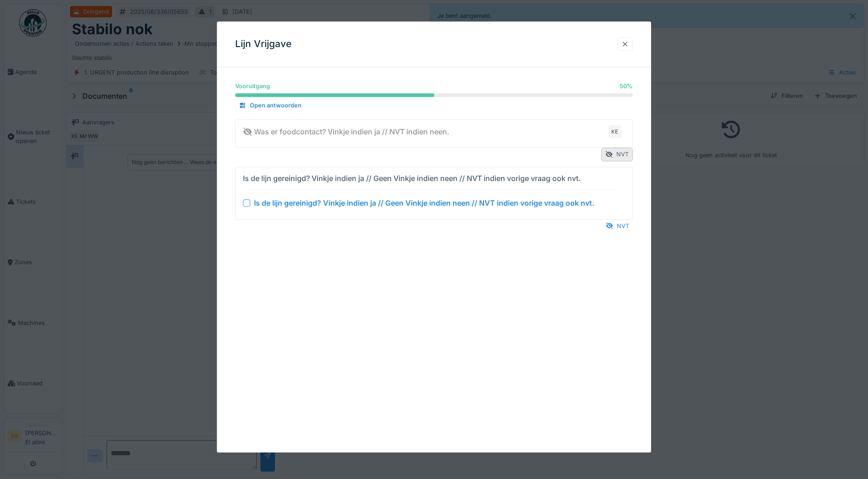 This screenshot has width=868, height=479. What do you see at coordinates (626, 86) in the screenshot?
I see `div: 50 %` at bounding box center [626, 86].